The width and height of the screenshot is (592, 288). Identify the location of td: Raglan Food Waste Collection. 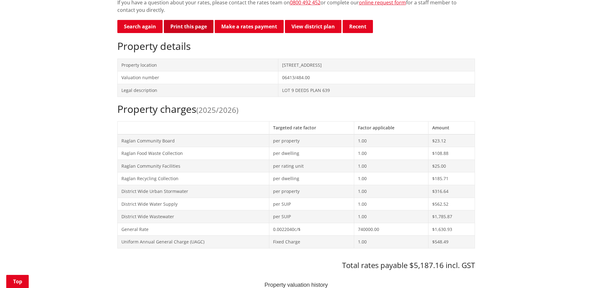
(193, 153).